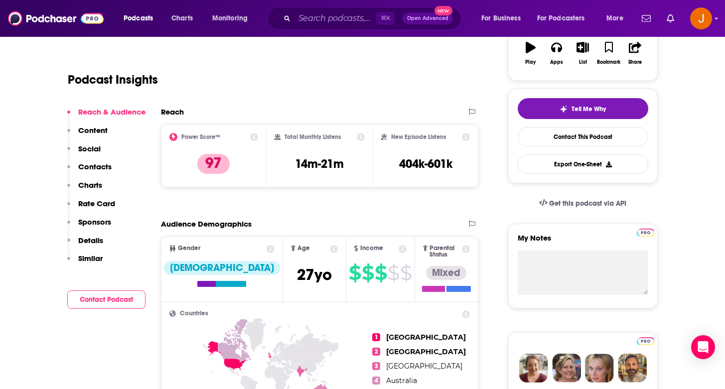  What do you see at coordinates (89, 148) in the screenshot?
I see `p: Social` at bounding box center [89, 148].